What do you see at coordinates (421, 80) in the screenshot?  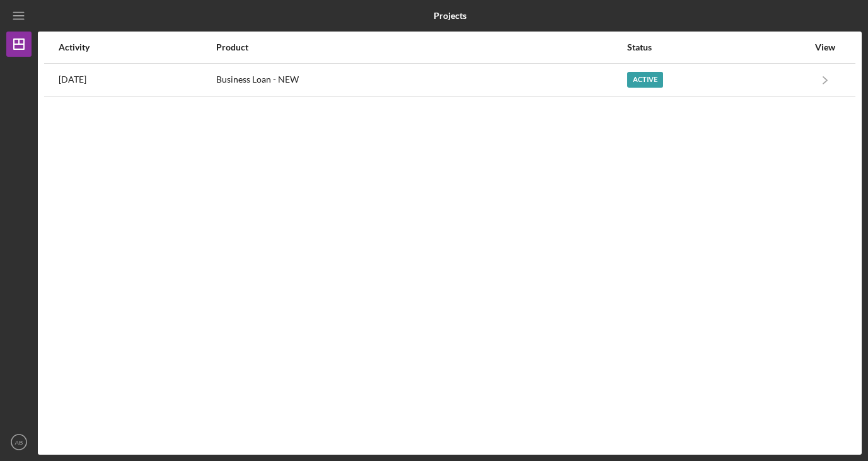 I see `div: Business Loan - NEW` at bounding box center [421, 80].